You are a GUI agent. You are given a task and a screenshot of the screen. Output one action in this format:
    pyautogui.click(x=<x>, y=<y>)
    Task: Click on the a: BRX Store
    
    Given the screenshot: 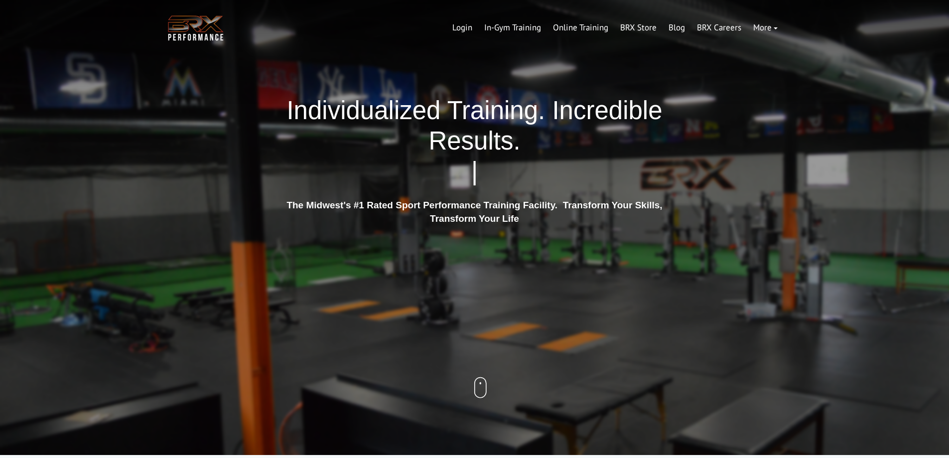 What is the action you would take?
    pyautogui.click(x=638, y=28)
    